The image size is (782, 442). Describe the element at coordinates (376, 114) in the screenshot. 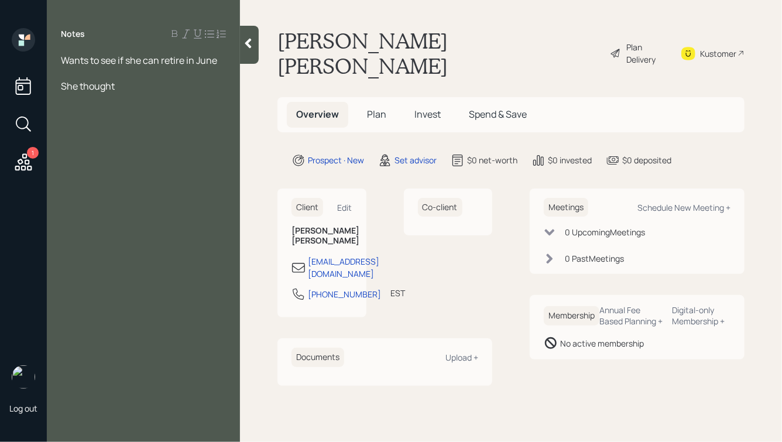

I see `span: Plan` at that location.